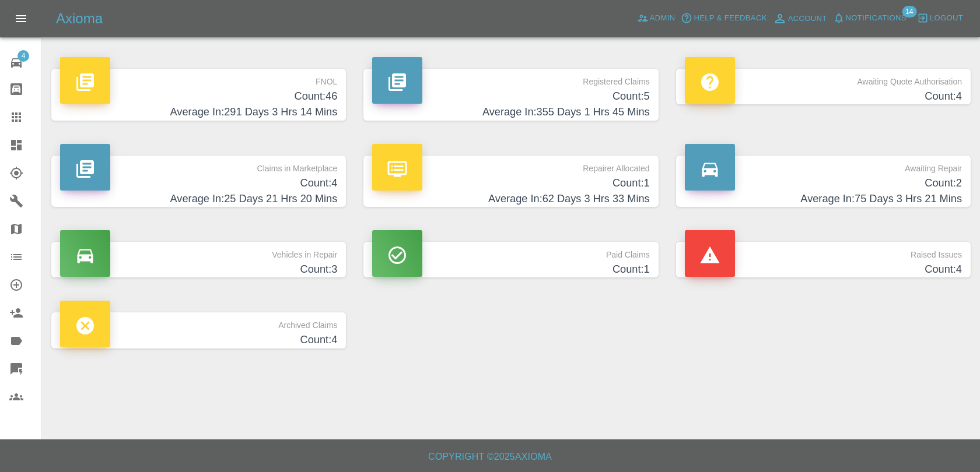 The height and width of the screenshot is (472, 980). I want to click on a: Archived ClaimsCount:4, so click(198, 330).